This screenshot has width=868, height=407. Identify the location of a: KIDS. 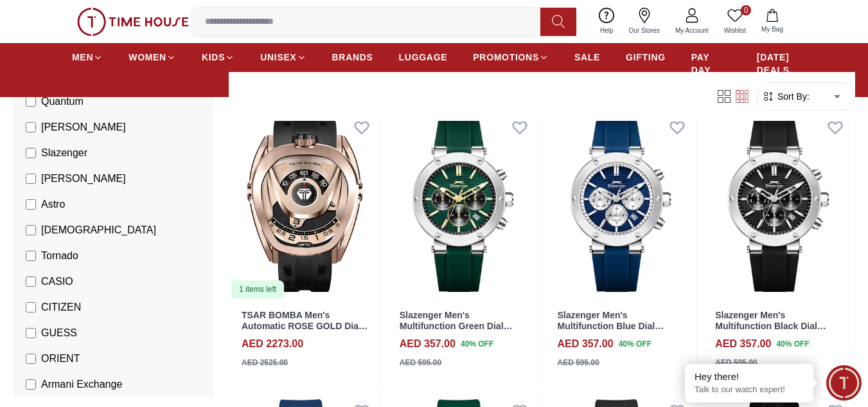
(218, 57).